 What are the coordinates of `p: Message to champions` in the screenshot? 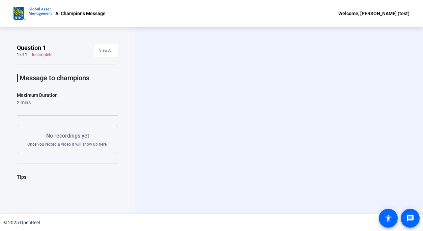 It's located at (69, 78).